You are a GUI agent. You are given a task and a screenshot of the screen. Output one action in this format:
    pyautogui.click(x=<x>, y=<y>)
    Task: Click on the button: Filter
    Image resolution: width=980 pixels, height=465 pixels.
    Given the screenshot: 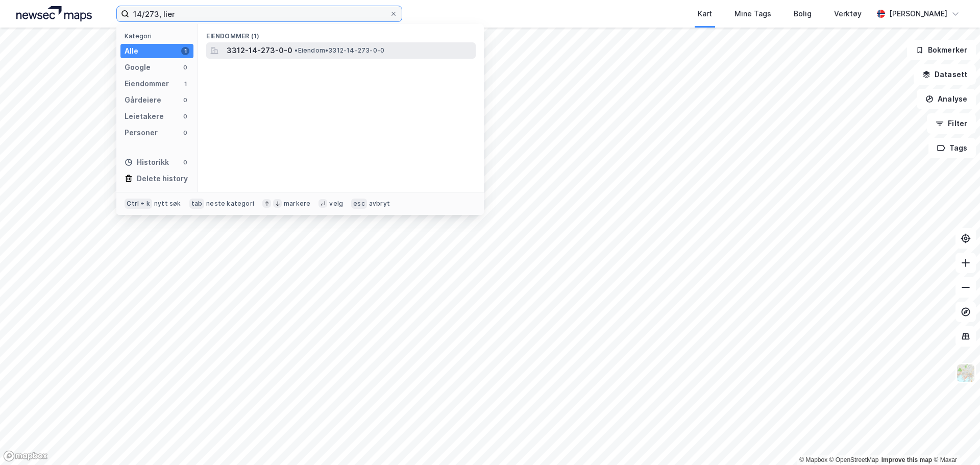 What is the action you would take?
    pyautogui.click(x=952, y=124)
    